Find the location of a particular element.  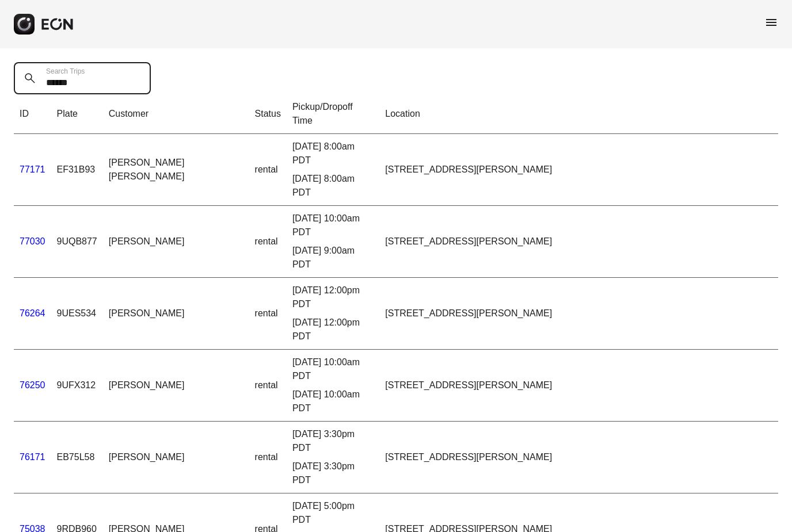

th: Customer is located at coordinates (176, 114).